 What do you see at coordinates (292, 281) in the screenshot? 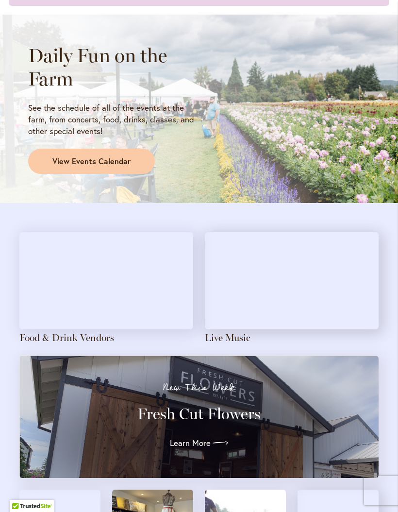
I see `a: A four-person band plays with a field of pink dahlias in the background` at bounding box center [292, 281].